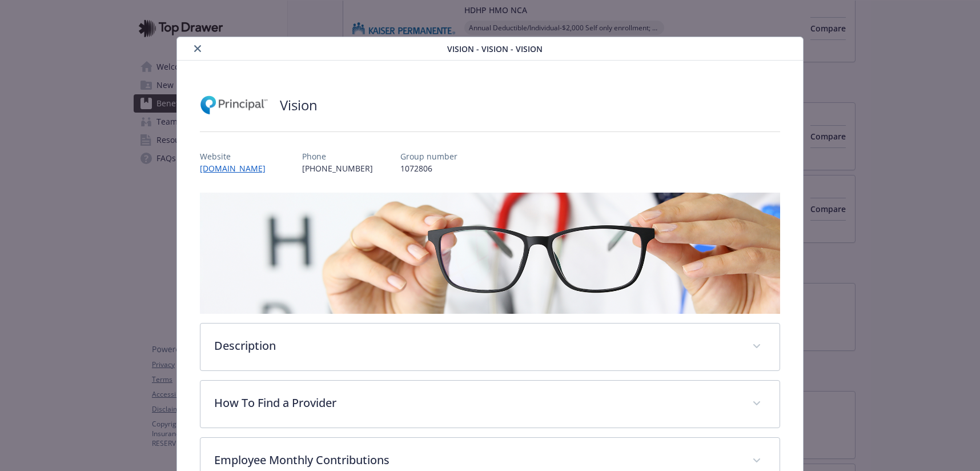 This screenshot has width=980, height=471. Describe the element at coordinates (429, 168) in the screenshot. I see `p: 1072806` at that location.